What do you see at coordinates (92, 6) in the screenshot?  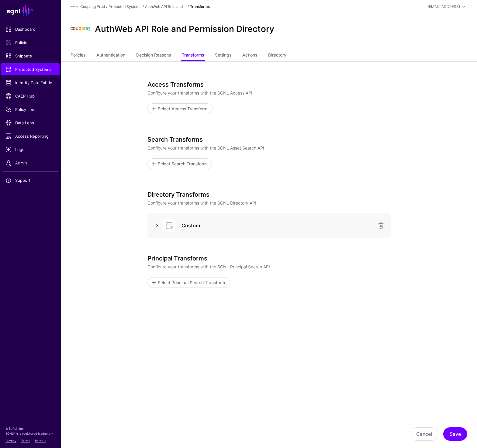 I see `a: Coupang Prod` at bounding box center [92, 6].